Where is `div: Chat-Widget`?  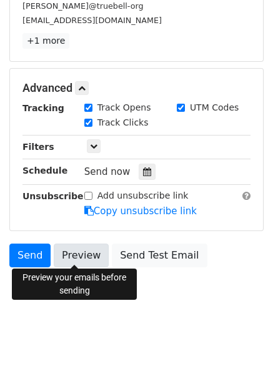
div: Chat-Widget is located at coordinates (242, 341).